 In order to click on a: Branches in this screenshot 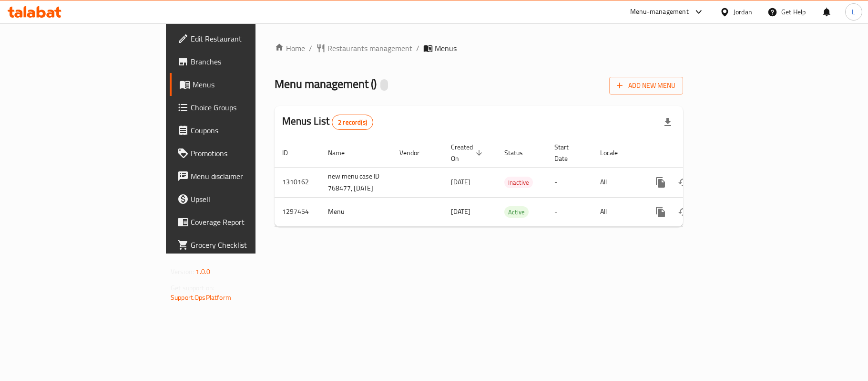, I will do `click(240, 62)`.